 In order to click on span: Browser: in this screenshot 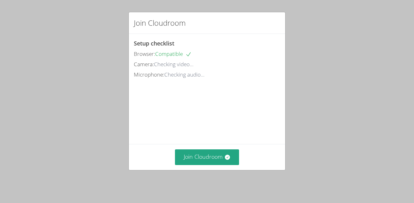, I will do `click(145, 54)`.